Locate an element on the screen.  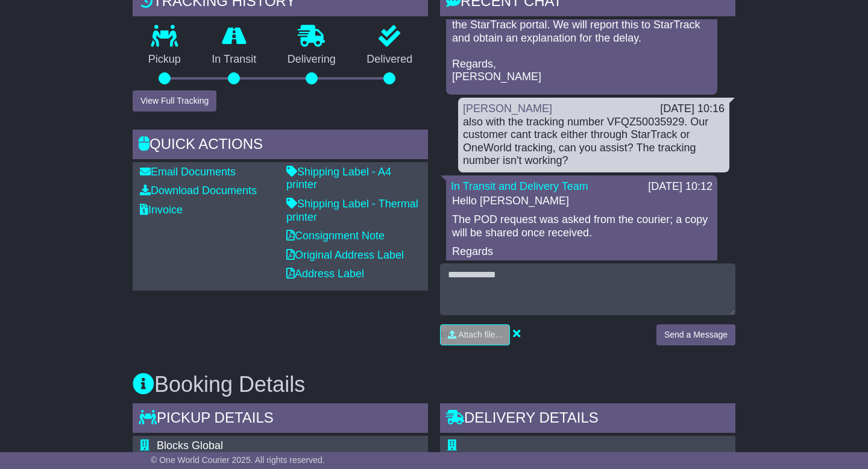
span: © One World Courier 2025. All rights reserved. is located at coordinates (238, 460).